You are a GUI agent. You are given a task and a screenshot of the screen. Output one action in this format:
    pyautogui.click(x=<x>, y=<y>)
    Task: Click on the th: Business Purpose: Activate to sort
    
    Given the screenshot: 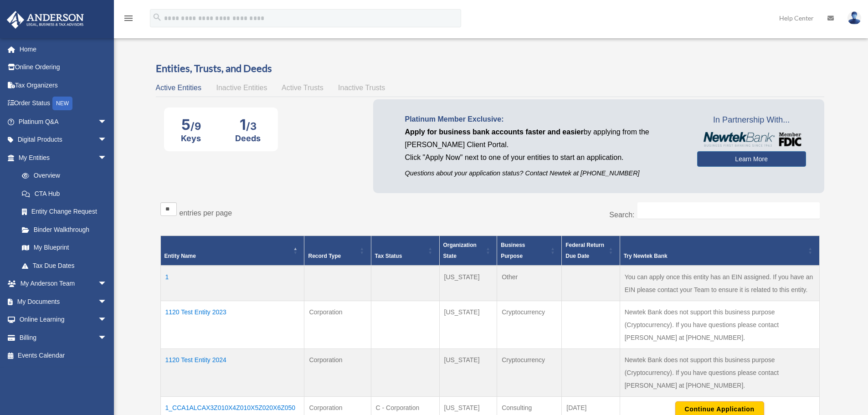 What is the action you would take?
    pyautogui.click(x=529, y=251)
    